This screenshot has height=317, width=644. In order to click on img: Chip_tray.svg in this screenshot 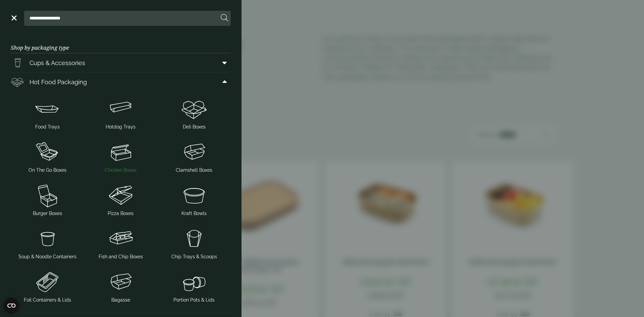, I will do `click(194, 238)`.